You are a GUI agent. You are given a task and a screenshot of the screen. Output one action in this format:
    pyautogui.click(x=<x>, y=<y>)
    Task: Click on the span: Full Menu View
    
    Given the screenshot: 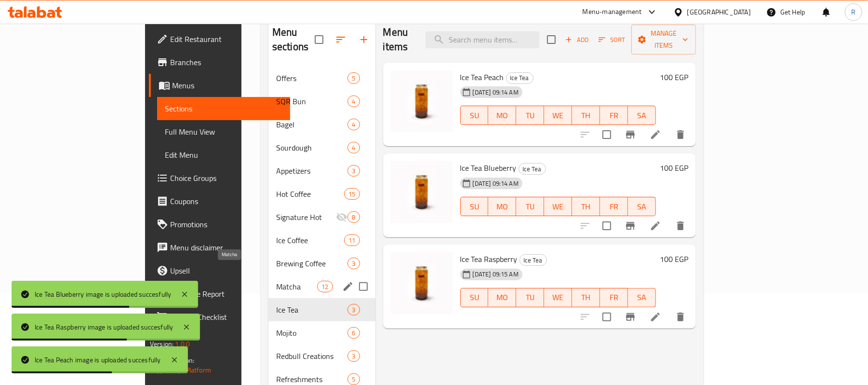 What is the action you would take?
    pyautogui.click(x=224, y=131)
    